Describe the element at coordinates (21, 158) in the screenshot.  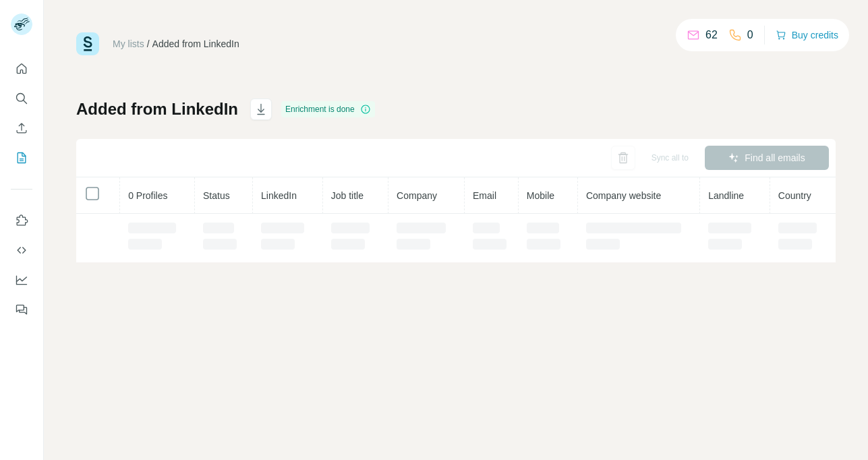
I see `button: My lists` at that location.